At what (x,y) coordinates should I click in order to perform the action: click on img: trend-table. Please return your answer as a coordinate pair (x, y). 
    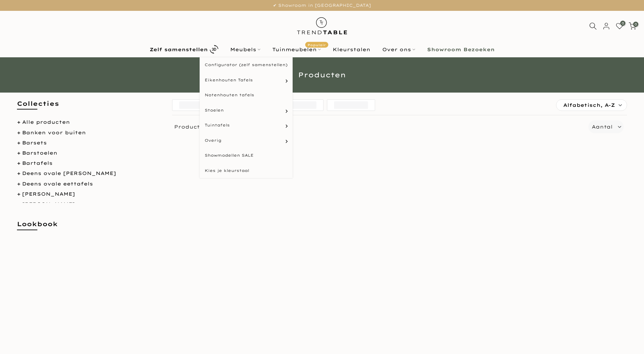
    Looking at the image, I should click on (322, 26).